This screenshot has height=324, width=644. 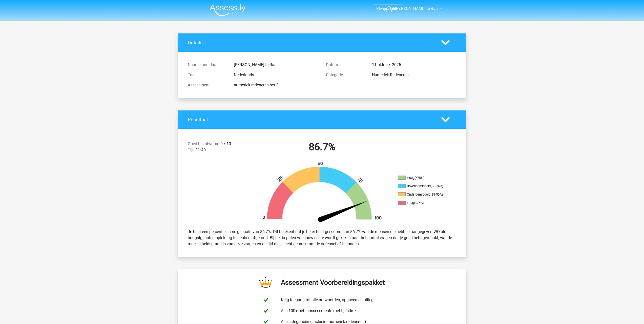 I want to click on li: Bovengemiddeld, so click(x=424, y=186).